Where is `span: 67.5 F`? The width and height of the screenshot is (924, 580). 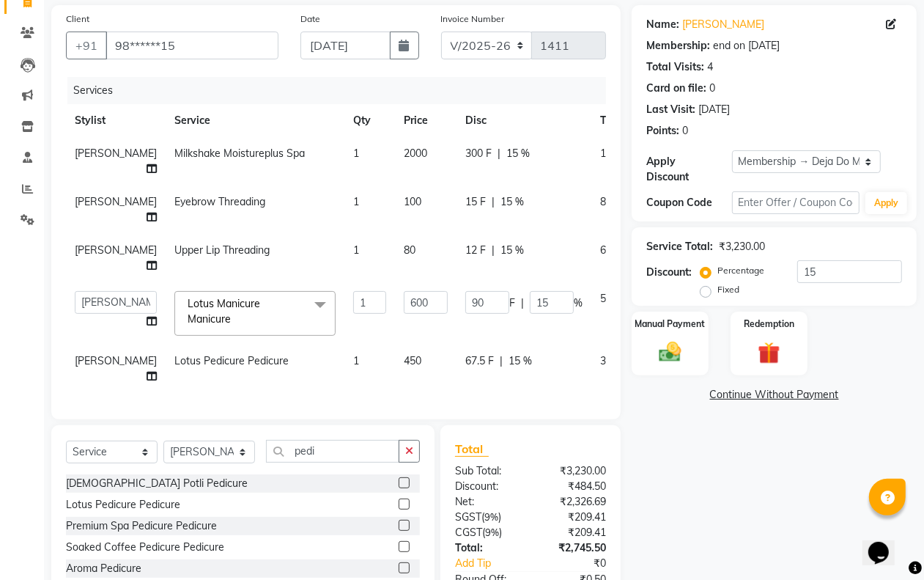 span: 67.5 F is located at coordinates (479, 361).